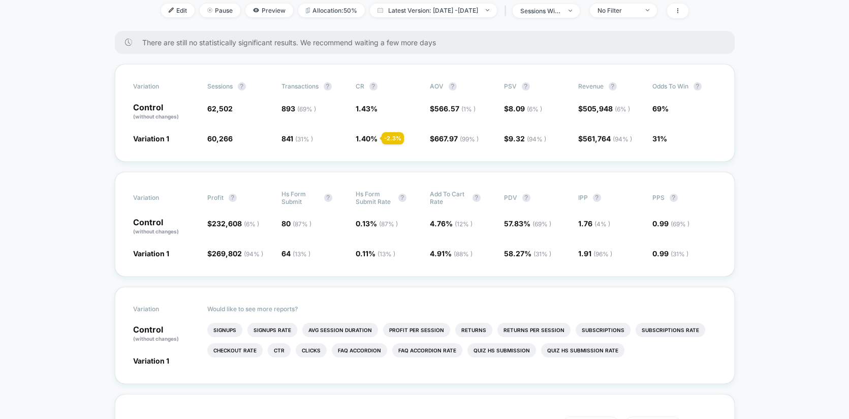 This screenshot has height=419, width=849. Describe the element at coordinates (428, 42) in the screenshot. I see `span: There are still no statistically significant results. We recommend waiting a few more days` at that location.